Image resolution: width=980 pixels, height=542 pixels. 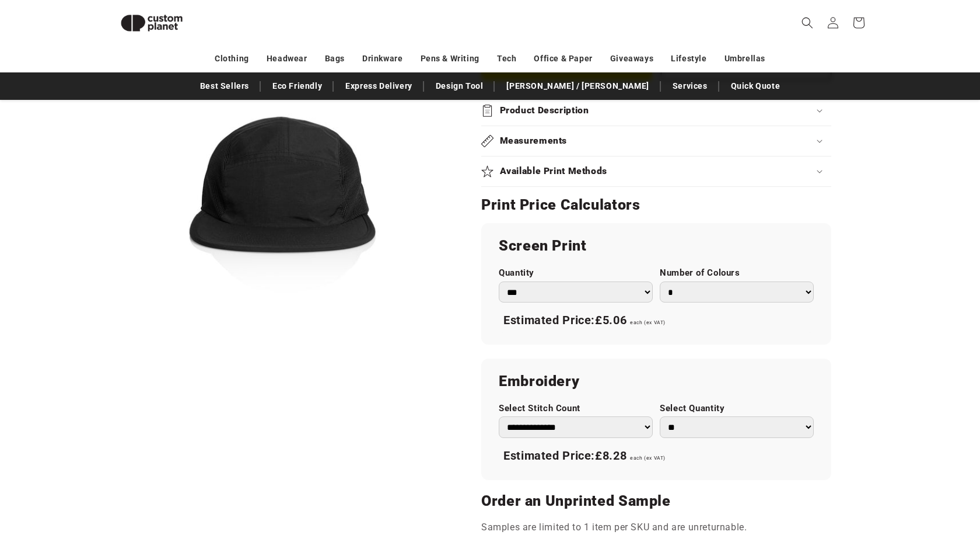 What do you see at coordinates (297, 85) in the screenshot?
I see `a: Eco Friendly` at bounding box center [297, 85].